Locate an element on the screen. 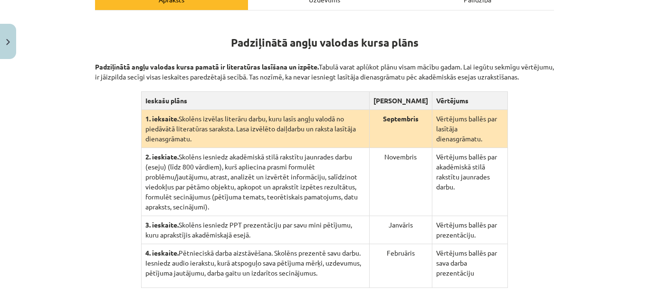 The image size is (649, 307). strong: Septembris is located at coordinates (401, 118).